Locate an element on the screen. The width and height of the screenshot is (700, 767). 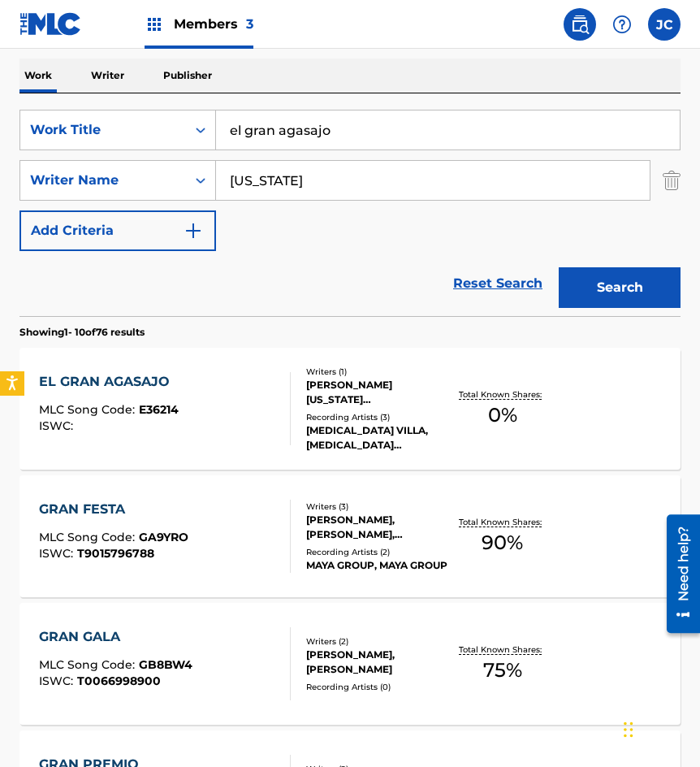
p: Showing 1 - 10 of 76 results is located at coordinates (82, 332).